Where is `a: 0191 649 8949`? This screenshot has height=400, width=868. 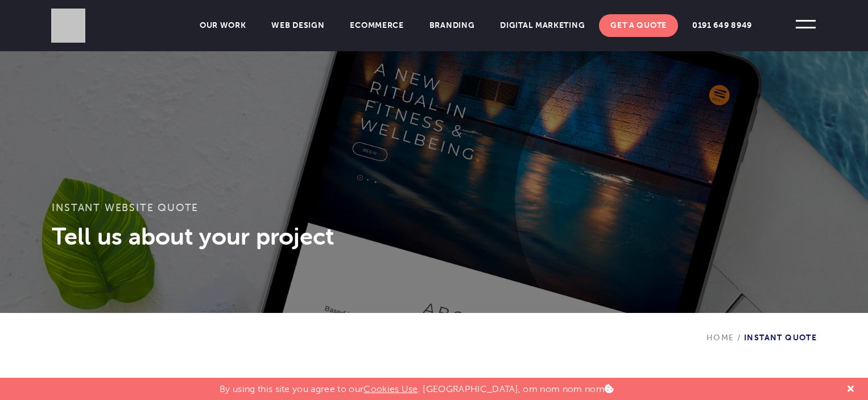
a: 0191 649 8949 is located at coordinates (722, 25).